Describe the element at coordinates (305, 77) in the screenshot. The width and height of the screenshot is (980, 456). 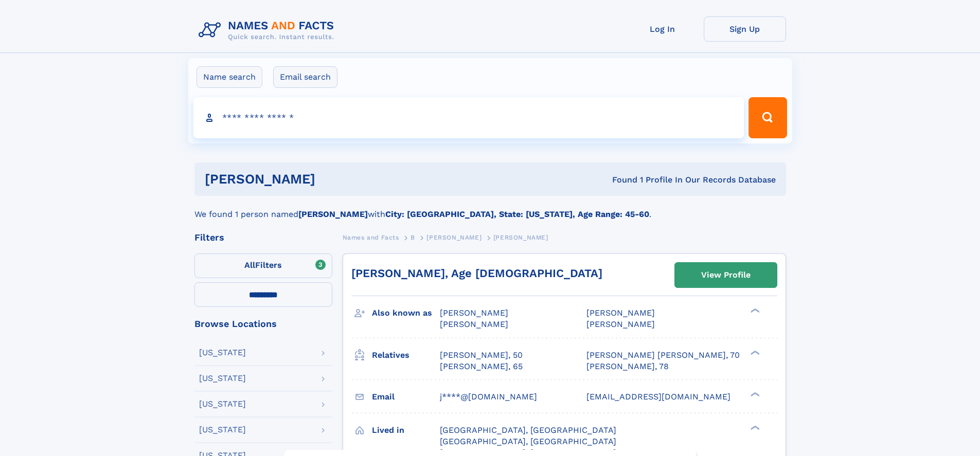
I see `label: Email search` at that location.